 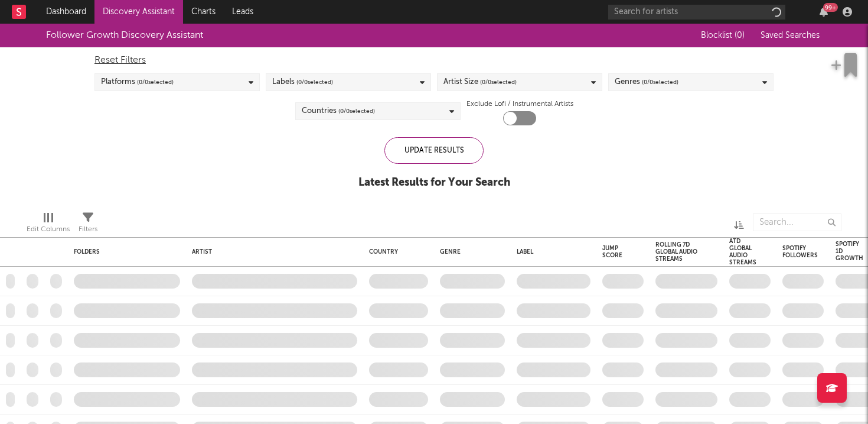 I want to click on div: 99 +, so click(x=831, y=7).